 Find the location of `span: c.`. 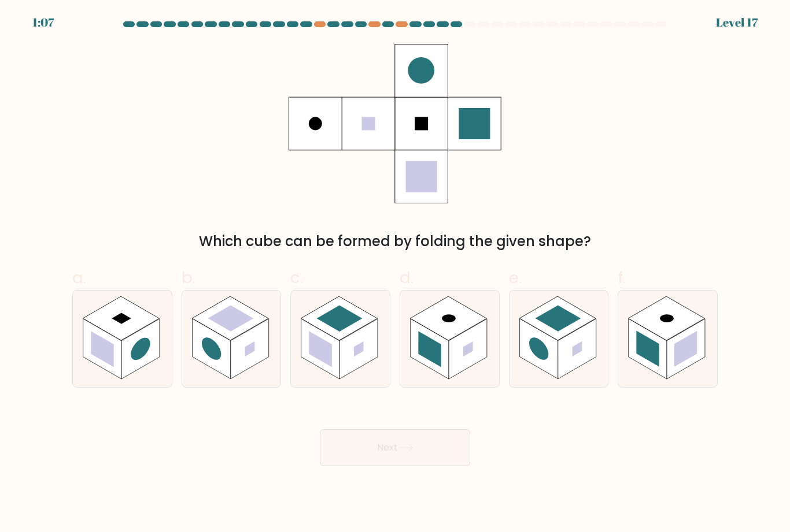

span: c. is located at coordinates (297, 277).